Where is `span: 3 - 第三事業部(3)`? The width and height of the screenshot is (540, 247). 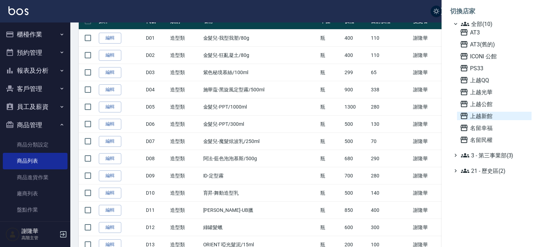
span: 3 - 第三事業部(3) is located at coordinates (494, 155).